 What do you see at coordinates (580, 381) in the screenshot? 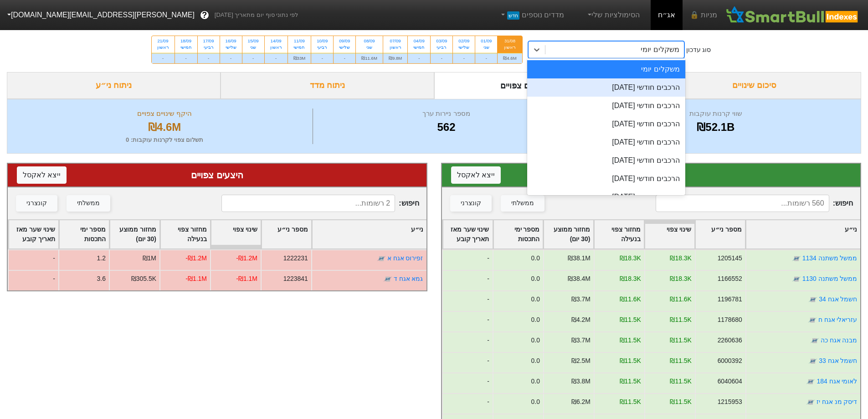
I see `div: ₪3.8M` at bounding box center [580, 381].